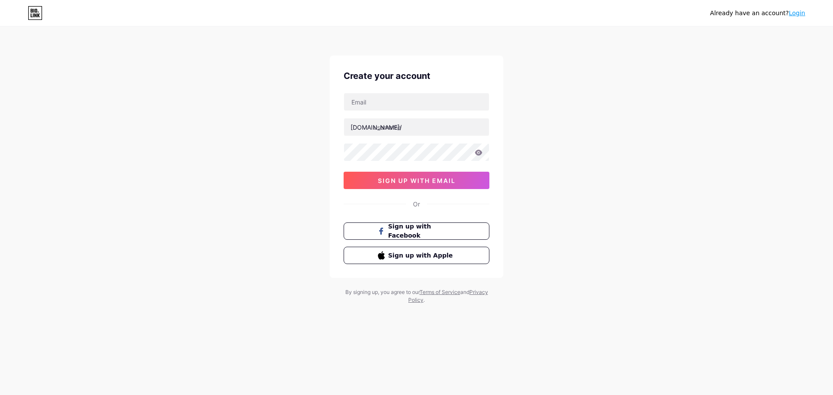 The height and width of the screenshot is (395, 833). I want to click on span: Sign up with Apple, so click(422, 256).